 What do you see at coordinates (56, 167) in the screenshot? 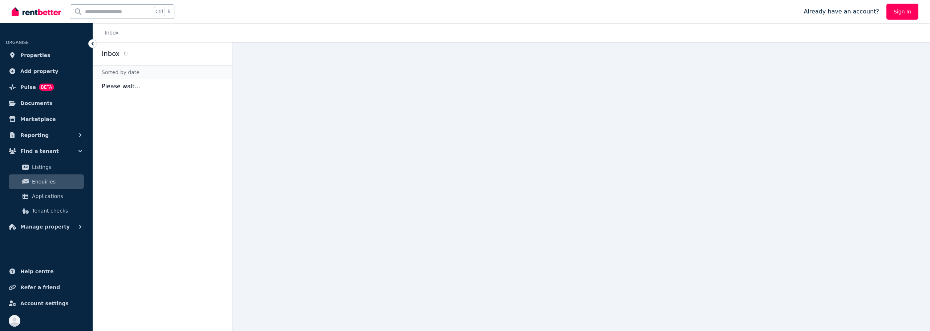
I see `span: Listings` at bounding box center [56, 167].